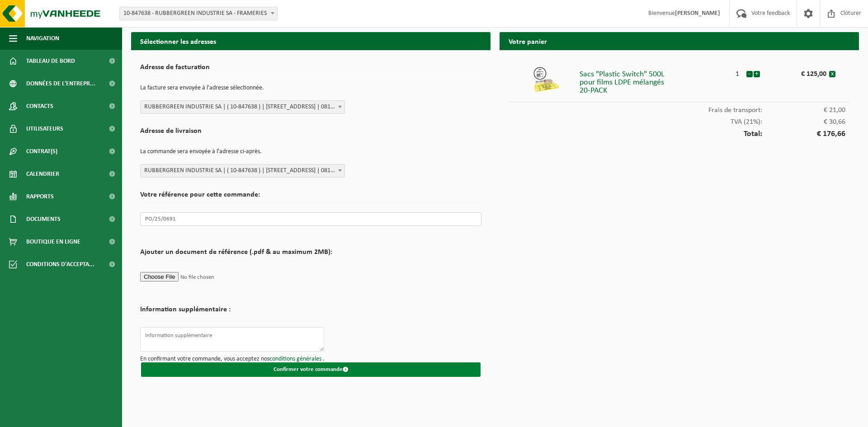 This screenshot has width=868, height=427. I want to click on h2: Ajouter un document de référence (.pdf & au maximum 2MB):, so click(236, 254).